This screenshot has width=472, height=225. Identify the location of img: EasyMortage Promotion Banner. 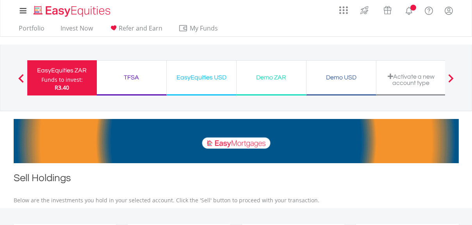
(236, 141).